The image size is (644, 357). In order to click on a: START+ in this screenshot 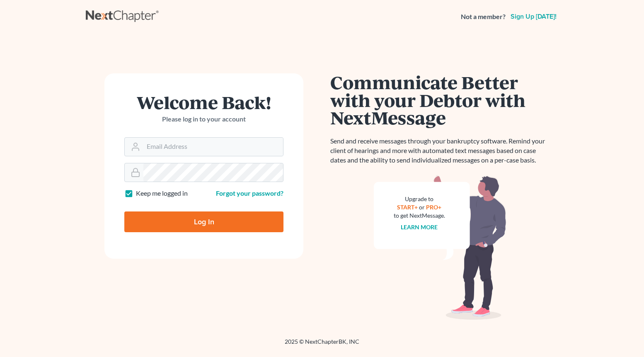, I will do `click(407, 207)`.